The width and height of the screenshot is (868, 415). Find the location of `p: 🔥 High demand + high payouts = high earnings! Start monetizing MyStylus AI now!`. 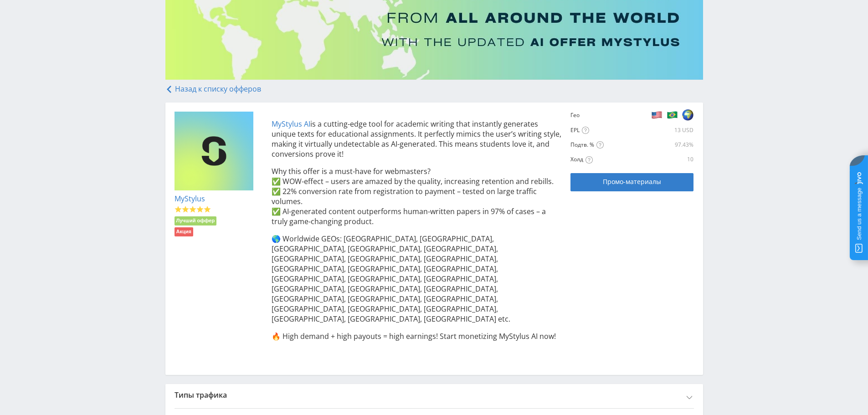

p: 🔥 High demand + high payouts = high earnings! Start monetizing MyStylus AI now! is located at coordinates (416, 336).